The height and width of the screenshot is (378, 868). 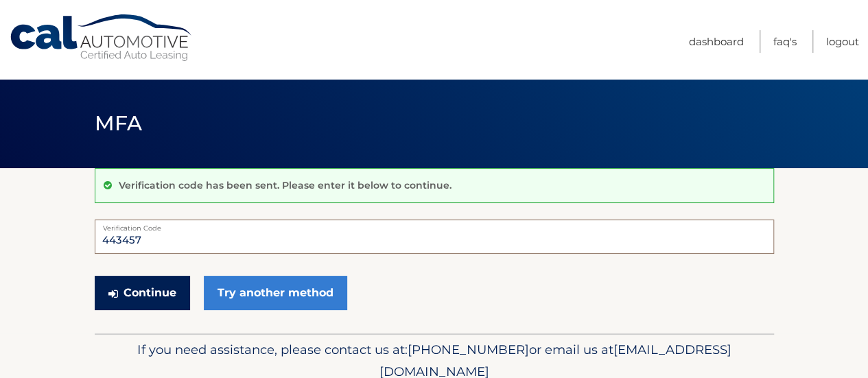 I want to click on a: Dashboard, so click(x=717, y=41).